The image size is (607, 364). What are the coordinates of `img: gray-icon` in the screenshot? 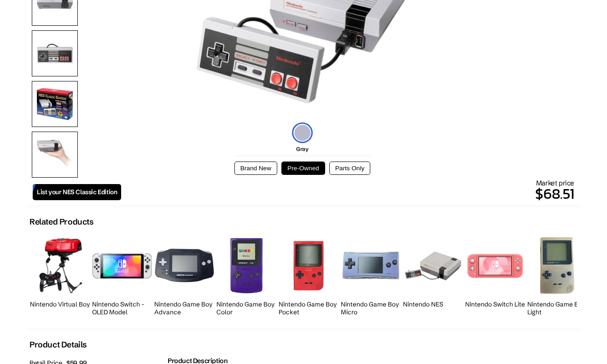 It's located at (302, 133).